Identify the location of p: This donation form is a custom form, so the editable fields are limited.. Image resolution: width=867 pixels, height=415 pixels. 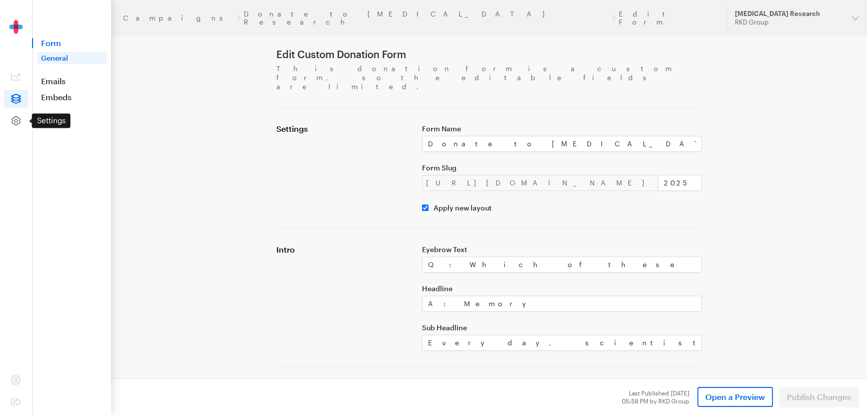
(489, 78).